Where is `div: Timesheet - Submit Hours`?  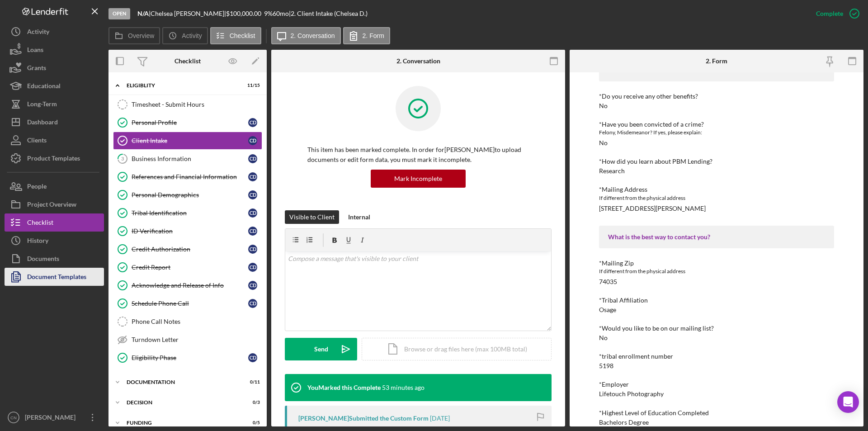 div: Timesheet - Submit Hours is located at coordinates (197, 105).